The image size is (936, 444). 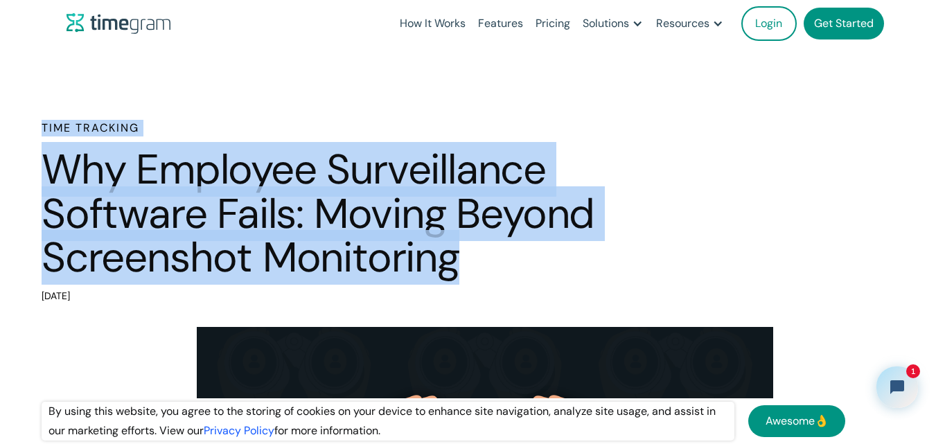 I want to click on a: Awesome👌, so click(x=797, y=421).